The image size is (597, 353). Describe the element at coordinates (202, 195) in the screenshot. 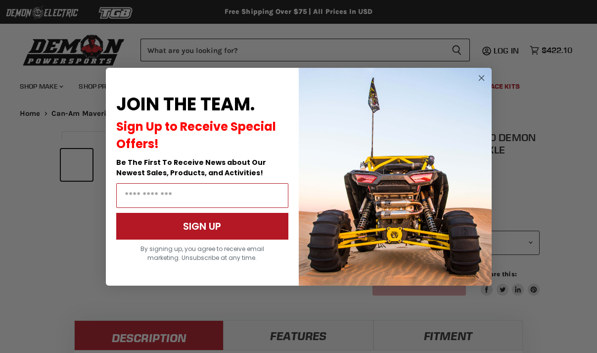

I see `input: Email Address` at that location.